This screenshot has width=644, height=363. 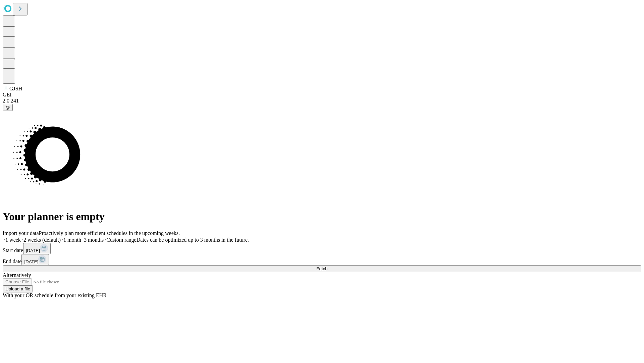 I want to click on span: 1 week, so click(x=13, y=239).